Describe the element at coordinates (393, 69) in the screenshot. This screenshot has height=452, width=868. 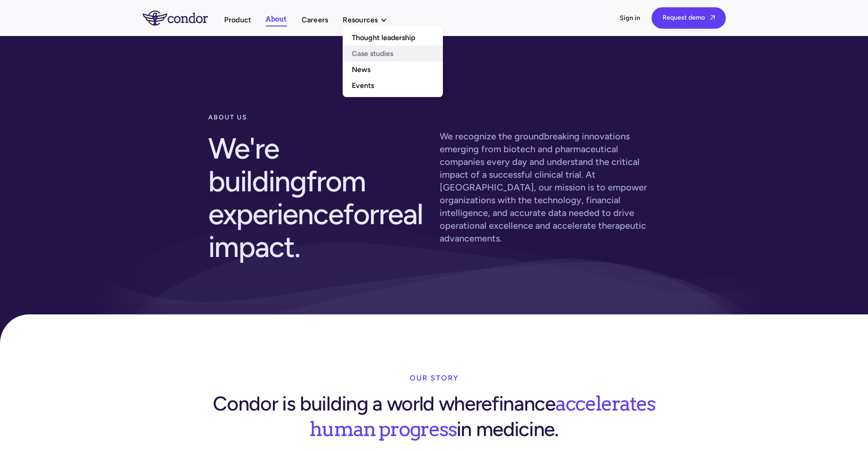
I see `a: News` at that location.